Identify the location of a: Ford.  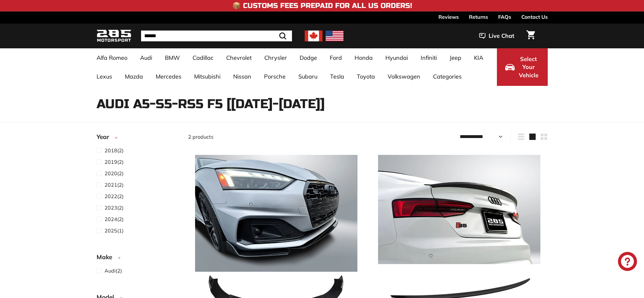
(336, 58).